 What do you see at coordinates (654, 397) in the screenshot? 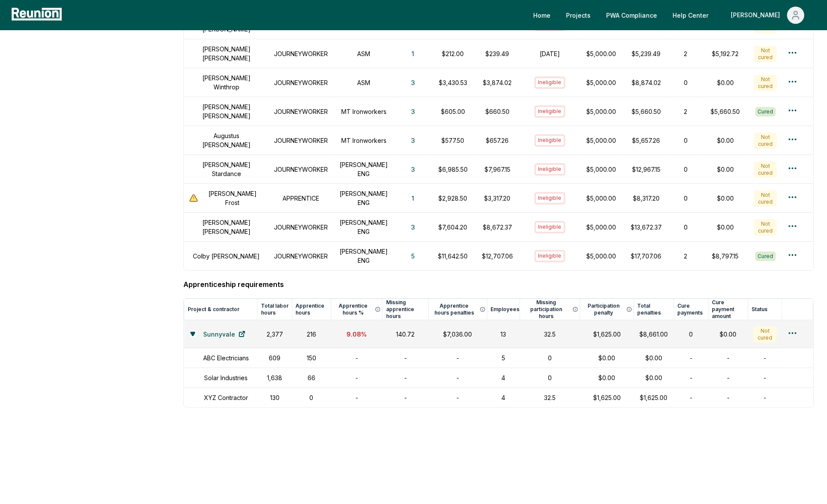
I see `div: $1,625.00` at bounding box center [654, 397].